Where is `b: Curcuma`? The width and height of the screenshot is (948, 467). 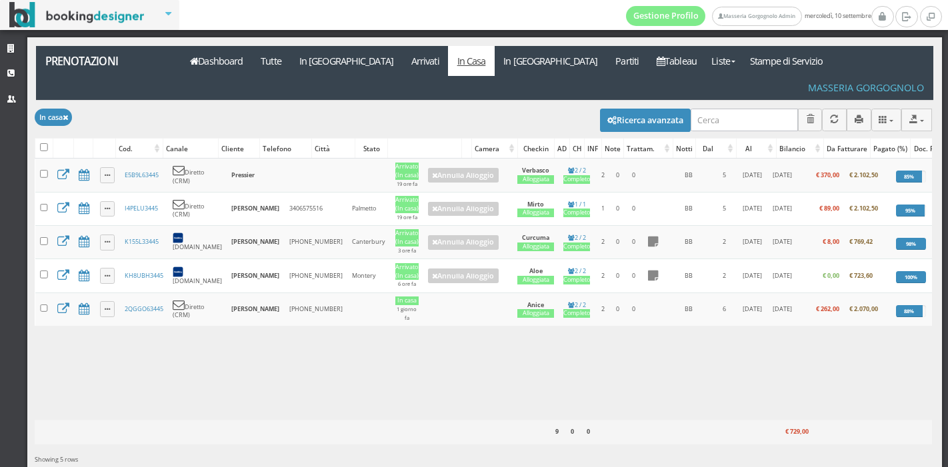 b: Curcuma is located at coordinates (535, 237).